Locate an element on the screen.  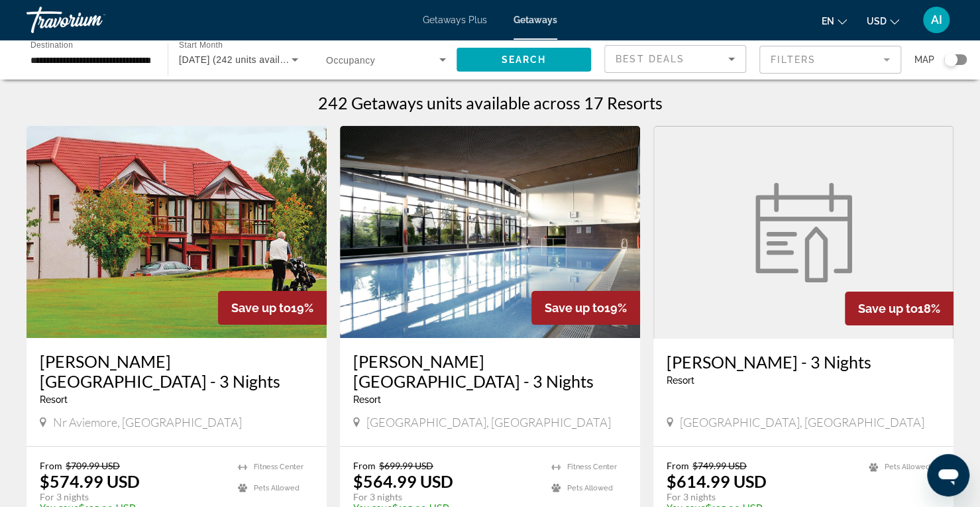
span: Search is located at coordinates (524, 60).